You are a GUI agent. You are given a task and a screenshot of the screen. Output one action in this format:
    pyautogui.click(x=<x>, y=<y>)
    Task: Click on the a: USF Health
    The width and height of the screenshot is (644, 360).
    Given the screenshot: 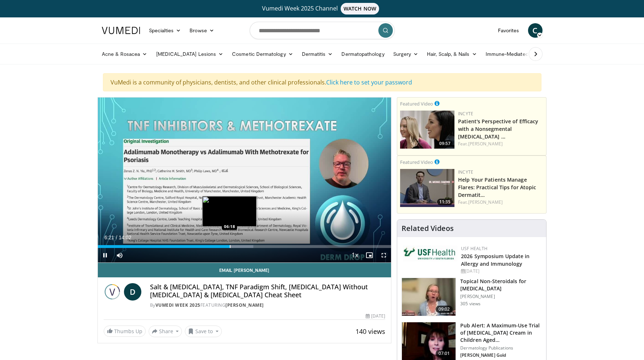 What is the action you would take?
    pyautogui.click(x=474, y=248)
    